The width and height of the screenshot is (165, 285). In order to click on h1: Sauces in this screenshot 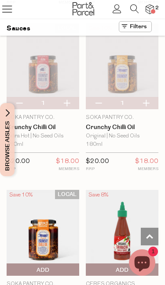, I will do `click(19, 28)`.